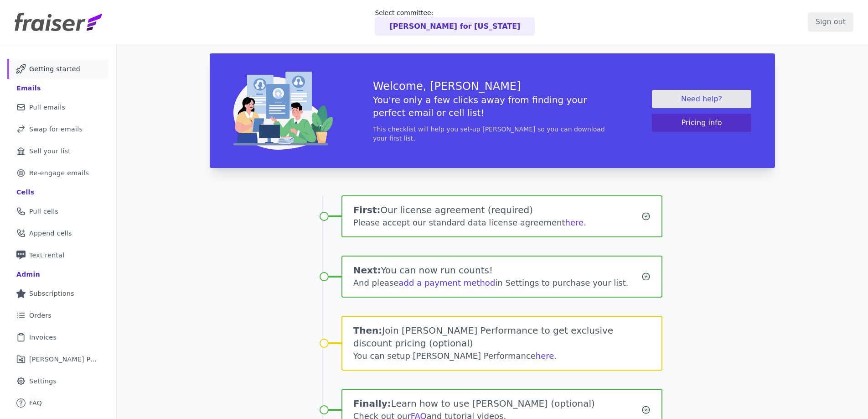 The width and height of the screenshot is (868, 419). I want to click on a: Settings, so click(58, 381).